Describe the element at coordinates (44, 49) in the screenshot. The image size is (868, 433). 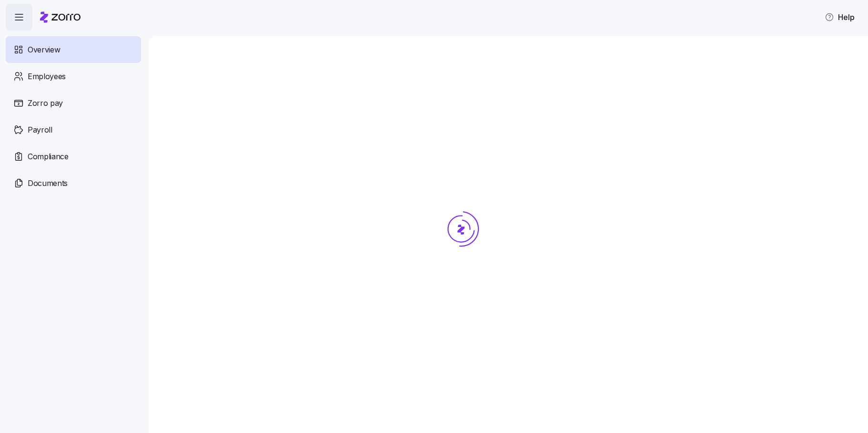
I see `span: Overview` at that location.